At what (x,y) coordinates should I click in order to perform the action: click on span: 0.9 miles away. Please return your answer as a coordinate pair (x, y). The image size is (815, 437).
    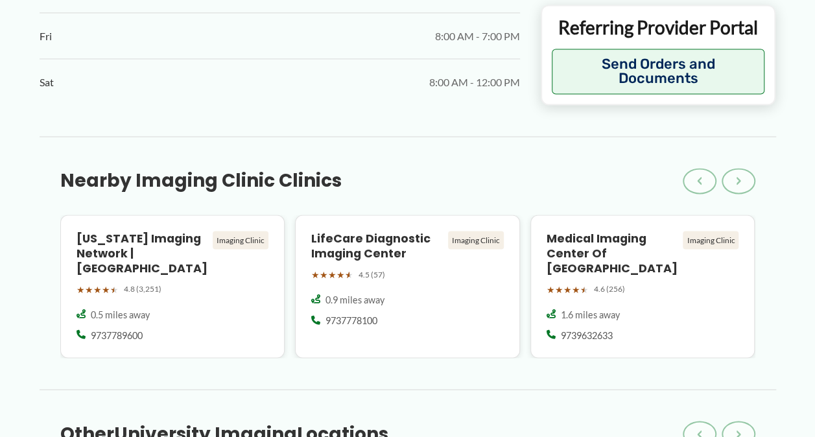
    Looking at the image, I should click on (355, 300).